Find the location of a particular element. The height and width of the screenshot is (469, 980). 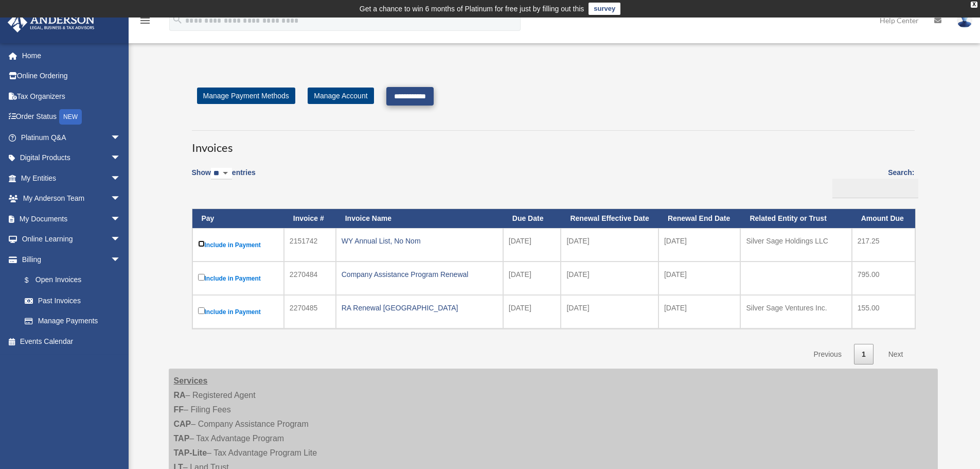

a: survey is located at coordinates (605, 8).